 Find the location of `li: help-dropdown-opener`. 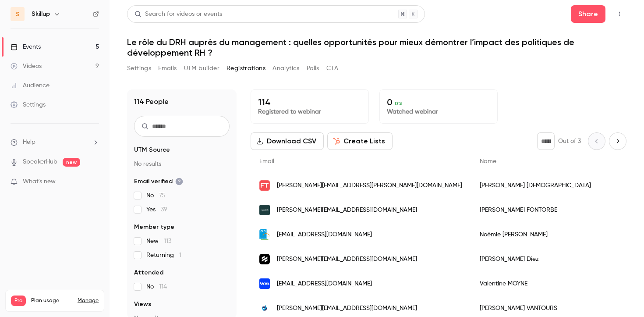

li: help-dropdown-opener is located at coordinates (54, 142).